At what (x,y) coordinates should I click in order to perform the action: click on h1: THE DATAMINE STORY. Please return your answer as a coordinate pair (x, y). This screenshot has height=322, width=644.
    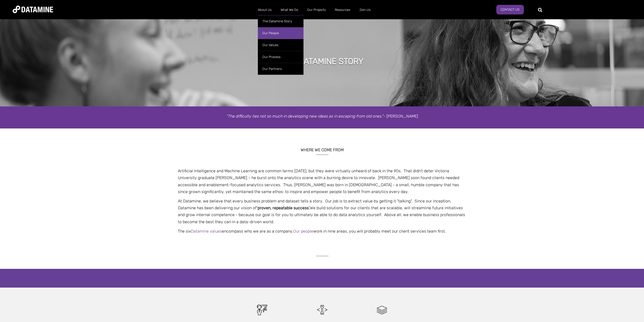
    Looking at the image, I should click on (322, 61).